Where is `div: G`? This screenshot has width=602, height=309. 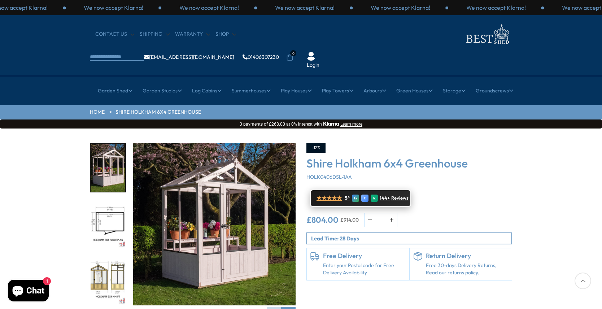
div: G is located at coordinates (355, 198).